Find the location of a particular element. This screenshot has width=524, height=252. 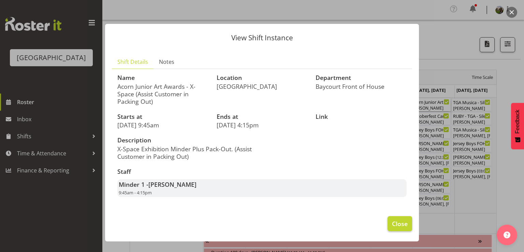

h3: Ends at is located at coordinates (262, 117).